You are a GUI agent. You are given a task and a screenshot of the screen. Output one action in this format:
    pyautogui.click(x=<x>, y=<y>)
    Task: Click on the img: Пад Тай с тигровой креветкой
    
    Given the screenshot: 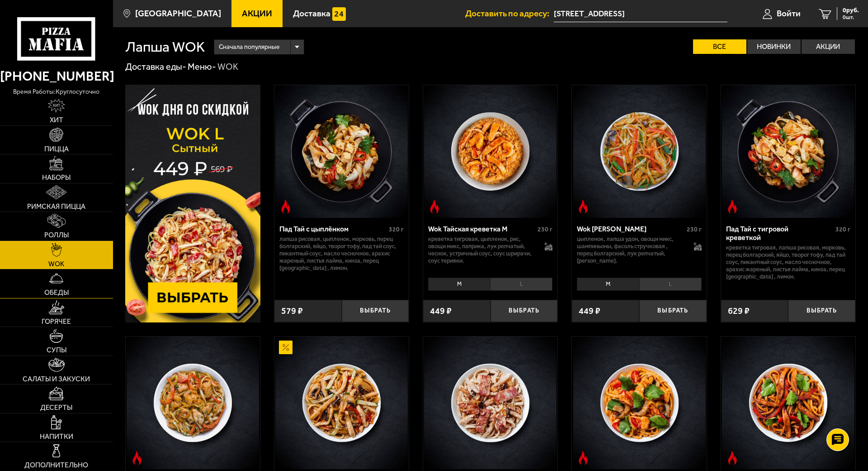 What is the action you would take?
    pyautogui.click(x=788, y=151)
    